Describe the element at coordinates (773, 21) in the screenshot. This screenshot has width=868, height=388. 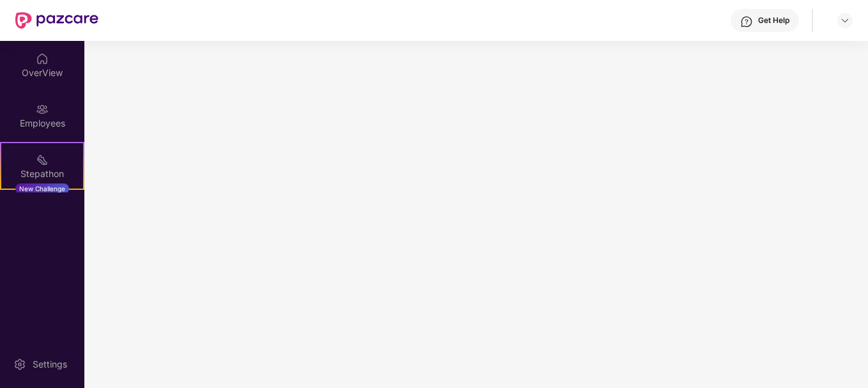
I see `div: Get Help` at that location.